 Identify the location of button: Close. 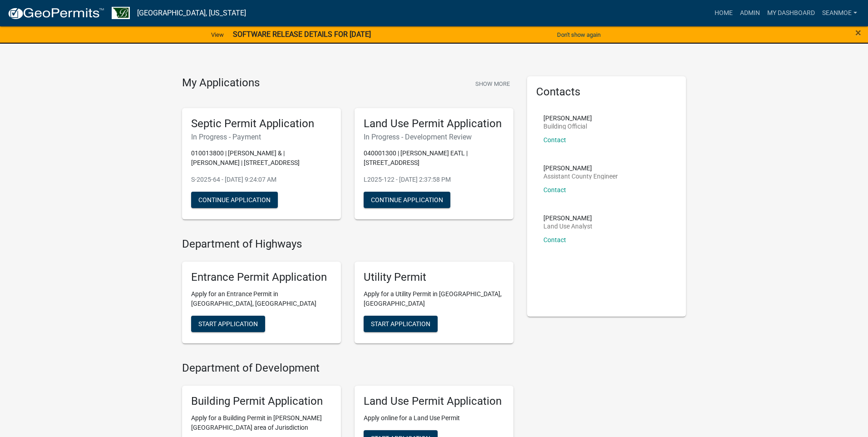
(859, 32).